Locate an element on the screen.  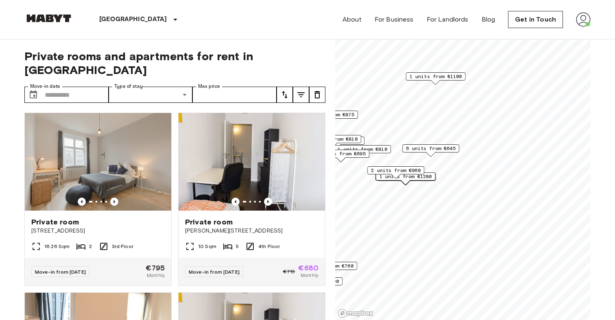
span: 2 is located at coordinates (90, 247).